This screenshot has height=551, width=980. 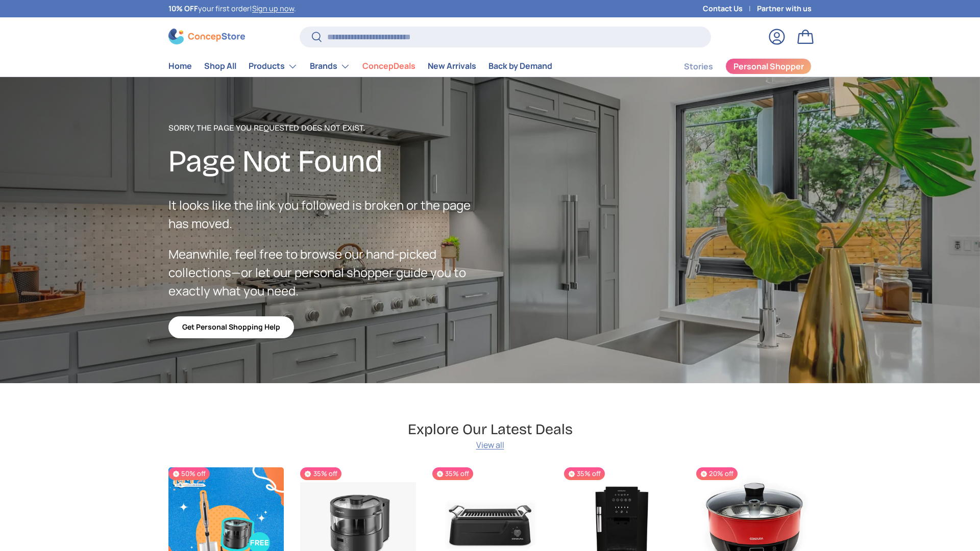 I want to click on summary: Products, so click(x=273, y=67).